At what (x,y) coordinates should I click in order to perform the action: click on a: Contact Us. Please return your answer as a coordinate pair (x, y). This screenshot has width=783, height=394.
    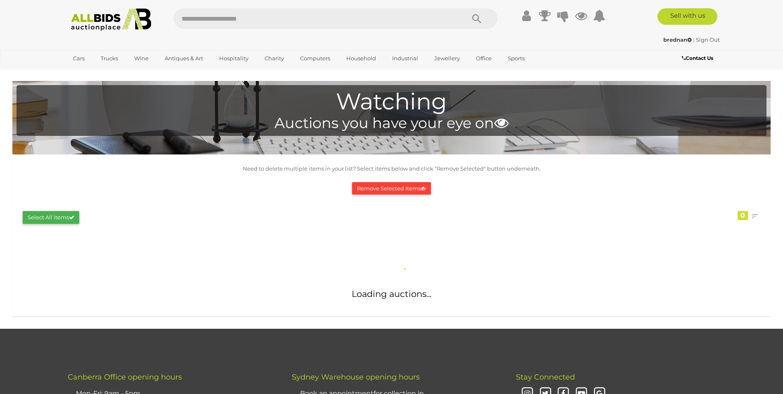
    Looking at the image, I should click on (698, 58).